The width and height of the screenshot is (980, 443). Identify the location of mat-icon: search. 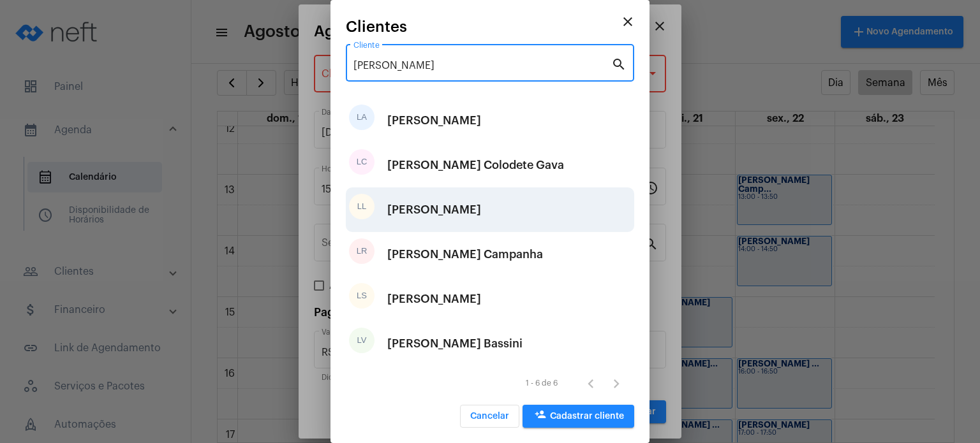
(619, 64).